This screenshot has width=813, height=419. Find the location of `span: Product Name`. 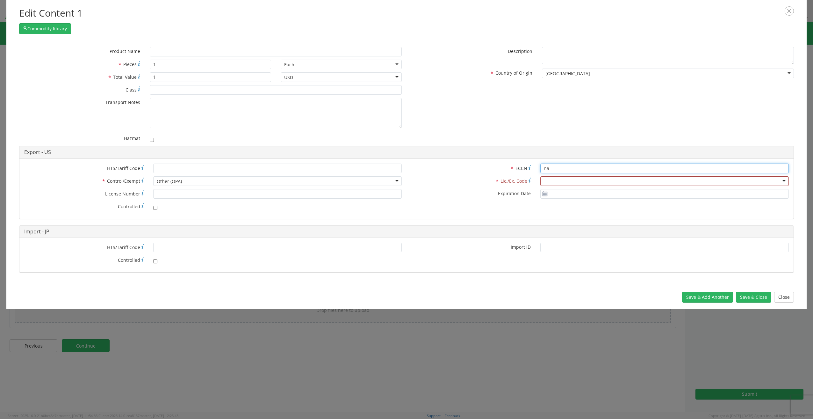

span: Product Name is located at coordinates (125, 51).